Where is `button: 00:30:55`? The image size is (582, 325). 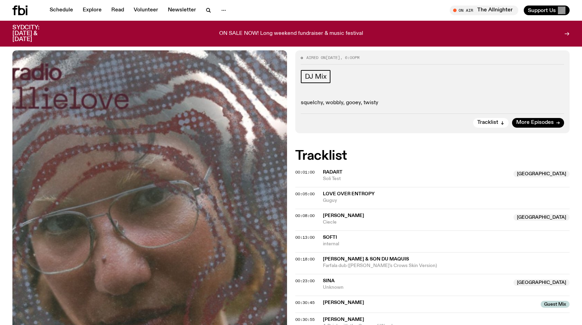 button: 00:30:55 is located at coordinates (305, 319).